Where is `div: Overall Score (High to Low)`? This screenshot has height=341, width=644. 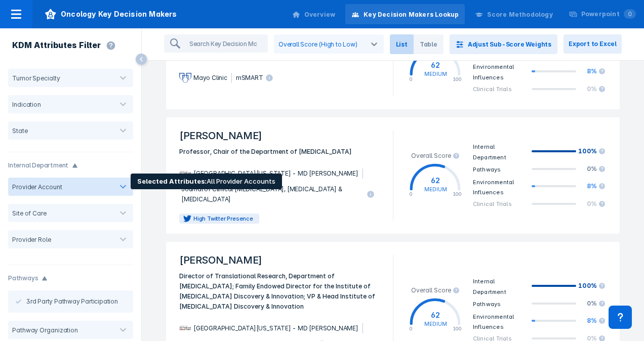
div: Overall Score (High to Low) is located at coordinates (318, 44).